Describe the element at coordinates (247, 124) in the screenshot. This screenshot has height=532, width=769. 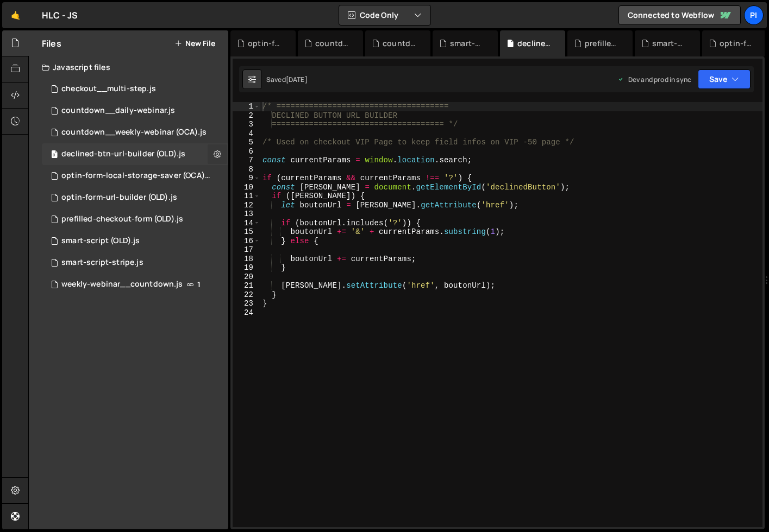
I see `div: 3` at that location.